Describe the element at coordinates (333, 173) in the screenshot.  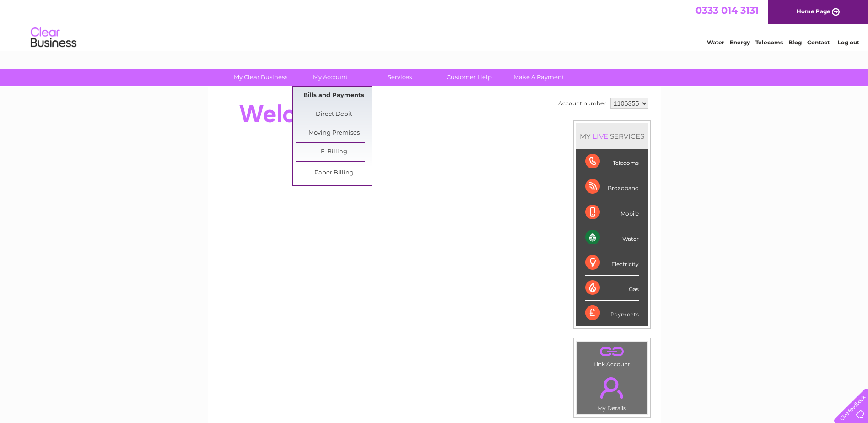
I see `a: Paper Billing` at that location.